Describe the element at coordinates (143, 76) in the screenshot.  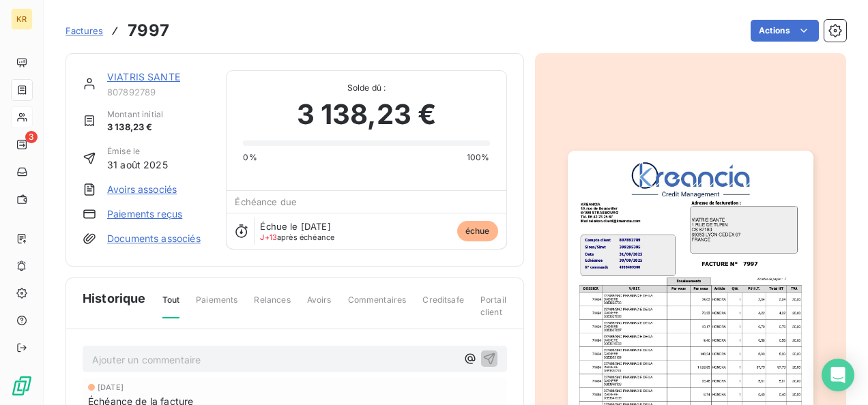
I see `a: VIATRIS SANTE` at that location.